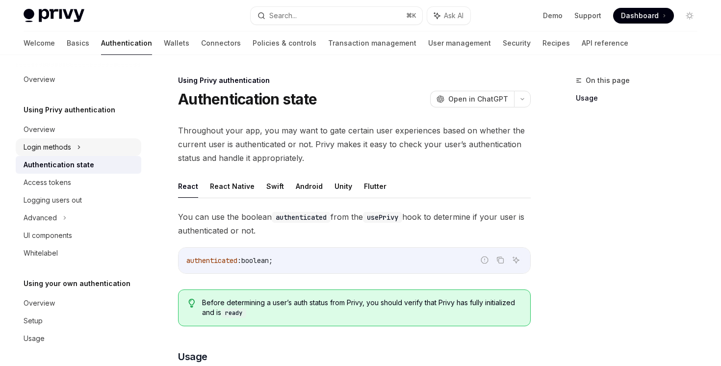 The width and height of the screenshot is (721, 366). Describe the element at coordinates (553, 16) in the screenshot. I see `a: Demo` at that location.